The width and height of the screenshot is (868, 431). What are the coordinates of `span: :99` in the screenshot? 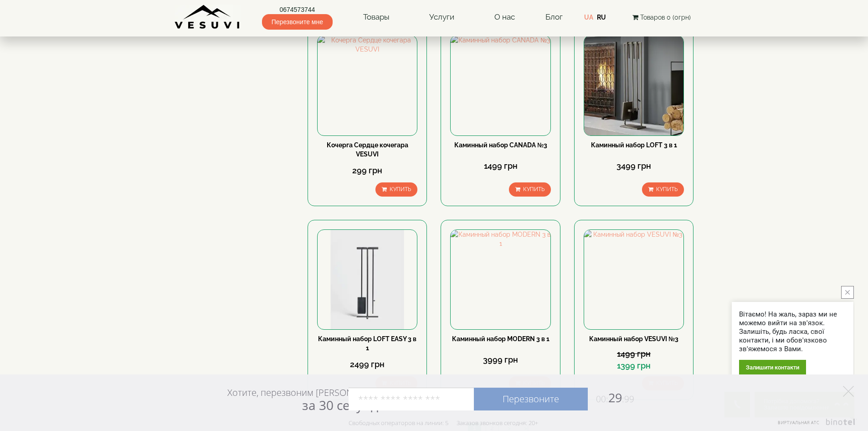 It's located at (628, 399).